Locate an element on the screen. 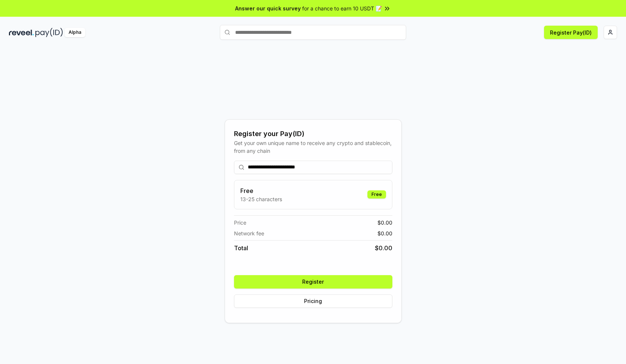 The height and width of the screenshot is (364, 626). button: Register Pay(ID) is located at coordinates (570, 32).